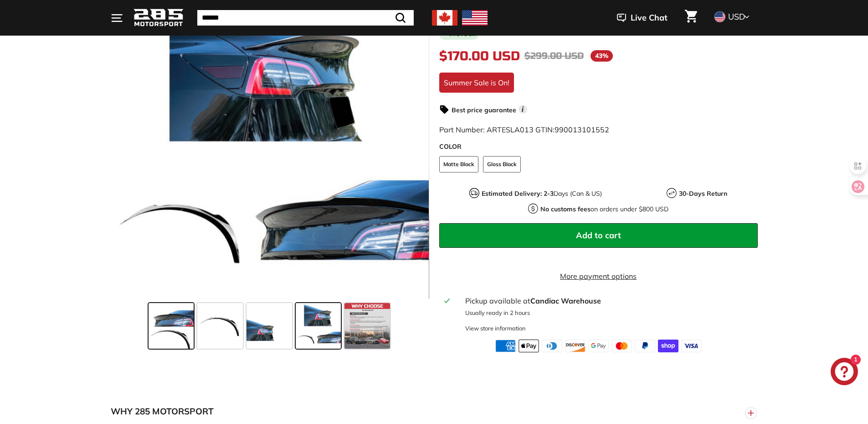 The width and height of the screenshot is (868, 424). I want to click on img: visa, so click(691, 346).